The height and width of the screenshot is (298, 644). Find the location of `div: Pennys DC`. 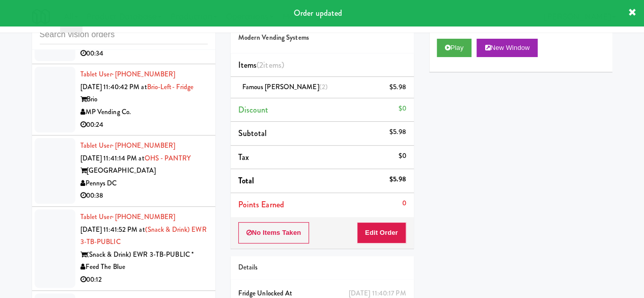

div: Pennys DC is located at coordinates (144, 183).